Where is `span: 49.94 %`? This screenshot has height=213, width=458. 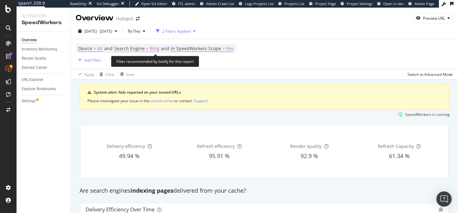 span: 49.94 % is located at coordinates (129, 156).